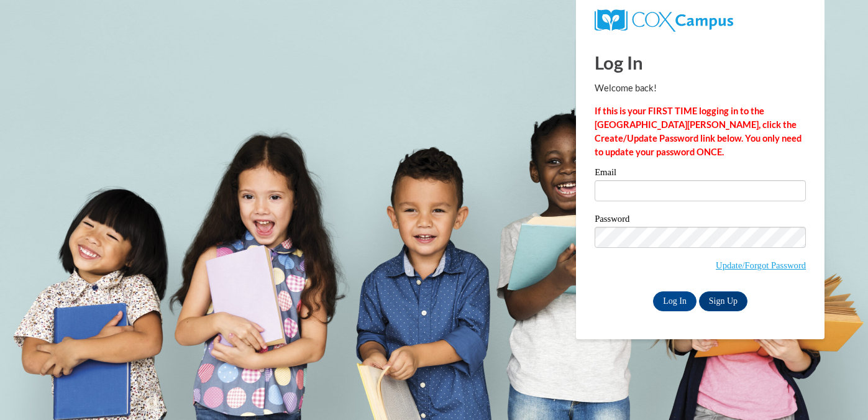 Image resolution: width=868 pixels, height=420 pixels. I want to click on img: COX Campus, so click(664, 21).